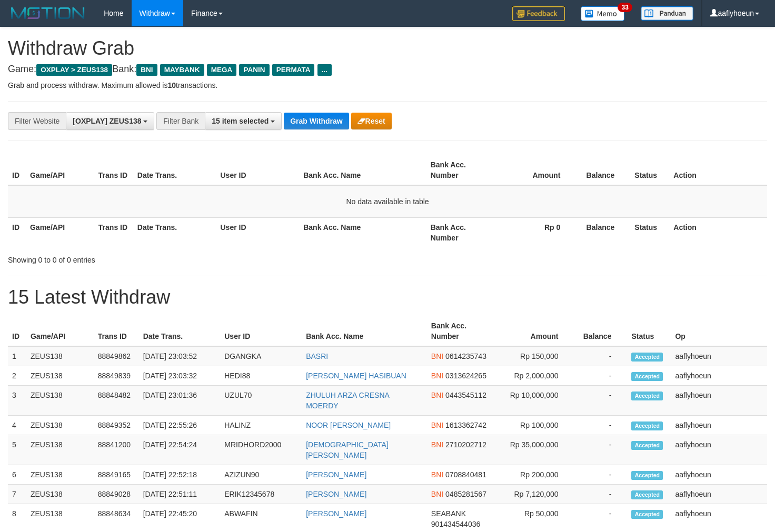  What do you see at coordinates (37, 121) in the screenshot?
I see `div: Filter Website` at bounding box center [37, 121].